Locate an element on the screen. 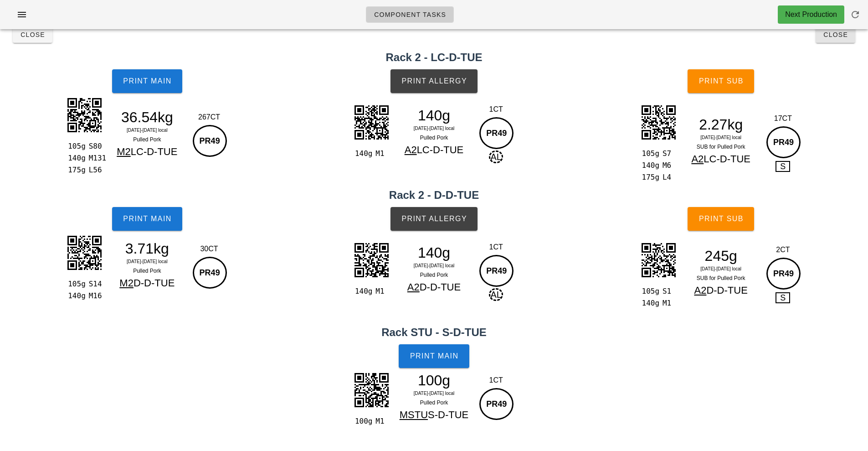  span: S-D-TUE is located at coordinates (448, 414).